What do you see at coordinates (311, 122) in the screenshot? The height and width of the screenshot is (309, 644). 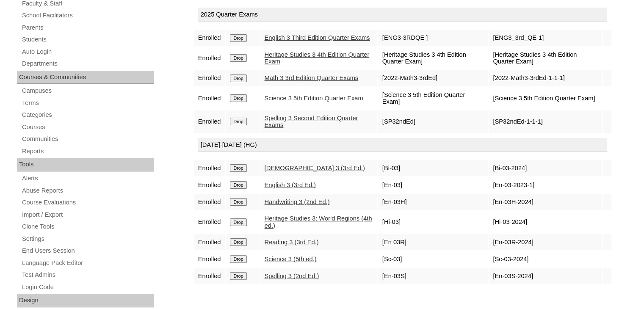 I see `a: Spelling 3 Second Edition Quarter Exams` at bounding box center [311, 122].